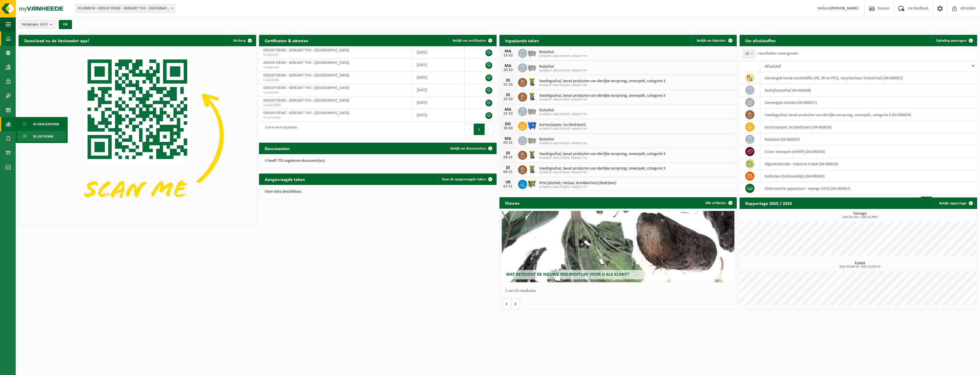 The width and height of the screenshot is (980, 375). Describe the element at coordinates (719, 202) in the screenshot. I see `a: Alle artikelen` at that location.